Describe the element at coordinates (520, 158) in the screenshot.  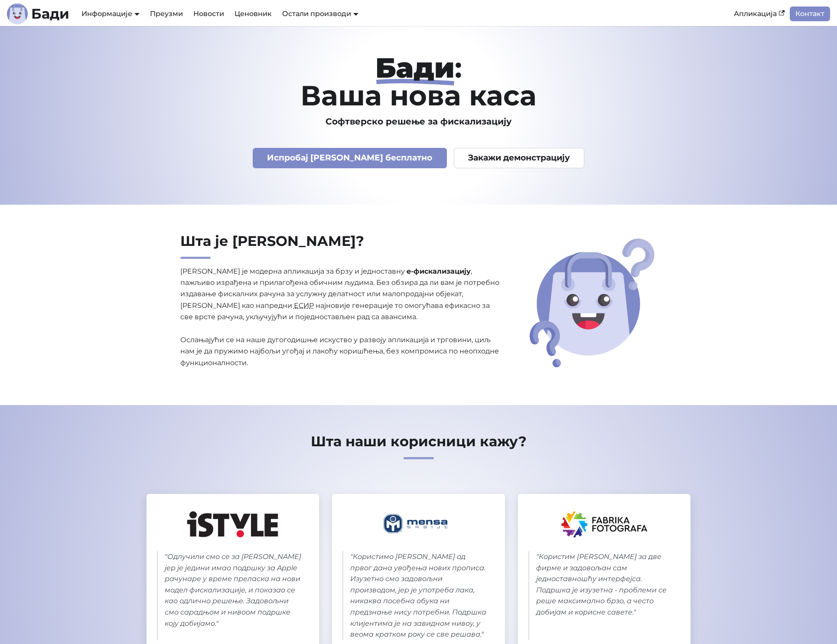
I see `a: Закажи демонстрацију` at that location.